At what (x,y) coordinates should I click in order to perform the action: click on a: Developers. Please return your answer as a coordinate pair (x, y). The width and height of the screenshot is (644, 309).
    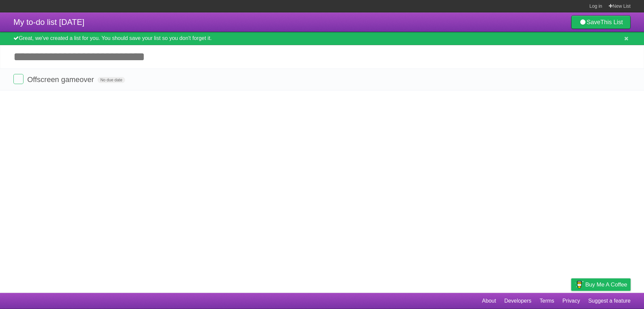
    Looking at the image, I should click on (518, 301).